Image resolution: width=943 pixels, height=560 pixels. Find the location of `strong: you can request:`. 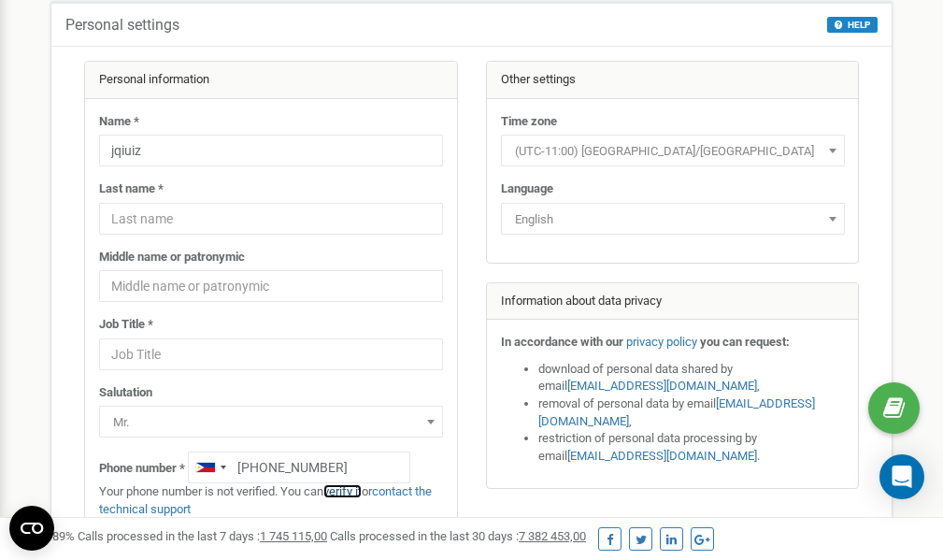

strong: you can request: is located at coordinates (744, 341).